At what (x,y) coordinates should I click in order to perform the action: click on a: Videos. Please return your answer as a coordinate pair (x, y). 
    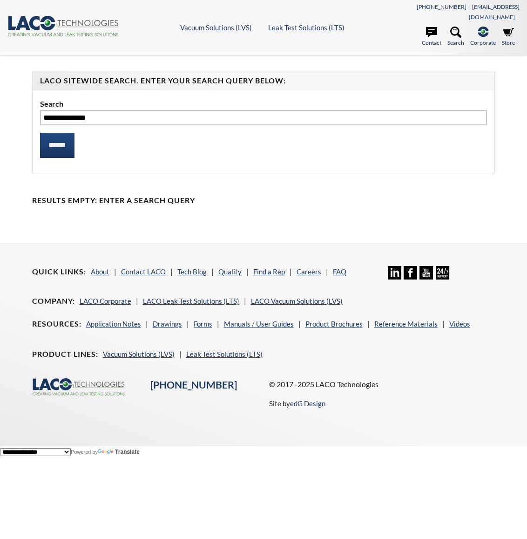
    Looking at the image, I should click on (460, 324).